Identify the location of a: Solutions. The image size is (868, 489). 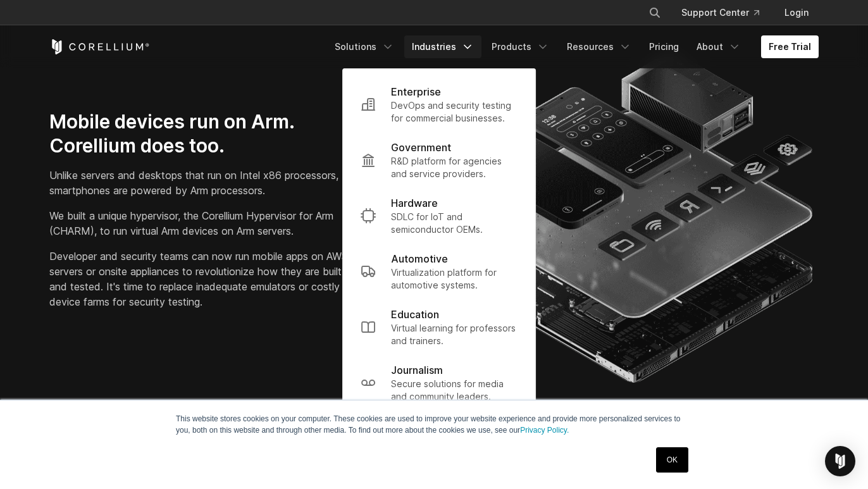
(364, 47).